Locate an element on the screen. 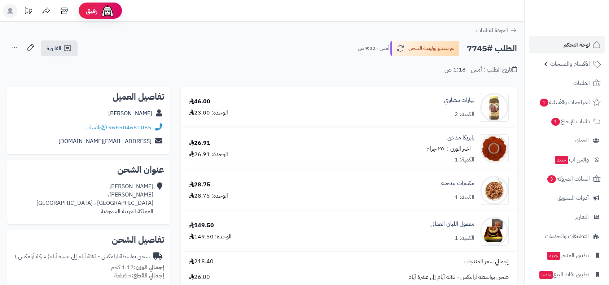  small: 5 قطعة is located at coordinates (139, 275).